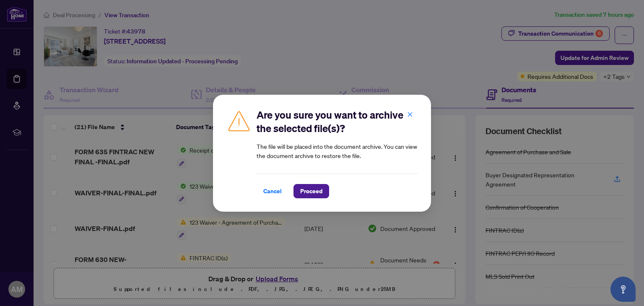 Image resolution: width=644 pixels, height=306 pixels. I want to click on img: Caution Icon, so click(239, 121).